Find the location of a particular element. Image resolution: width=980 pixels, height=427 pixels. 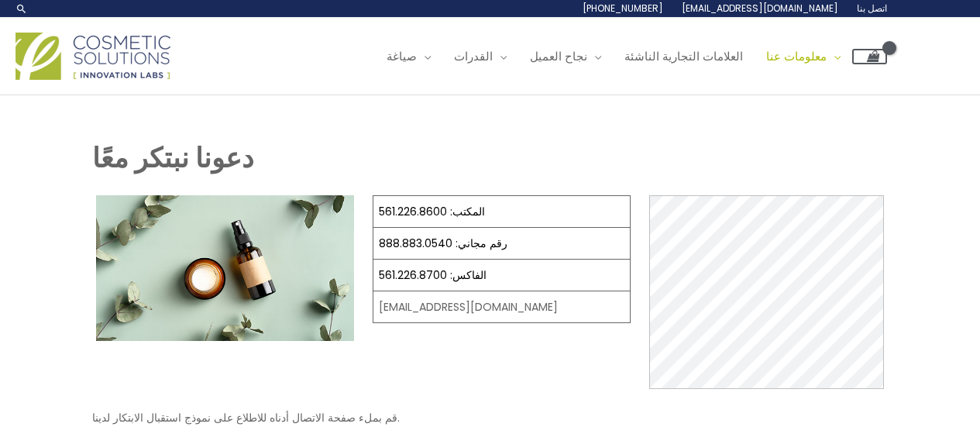

font: معلومات عنا is located at coordinates (796, 55).